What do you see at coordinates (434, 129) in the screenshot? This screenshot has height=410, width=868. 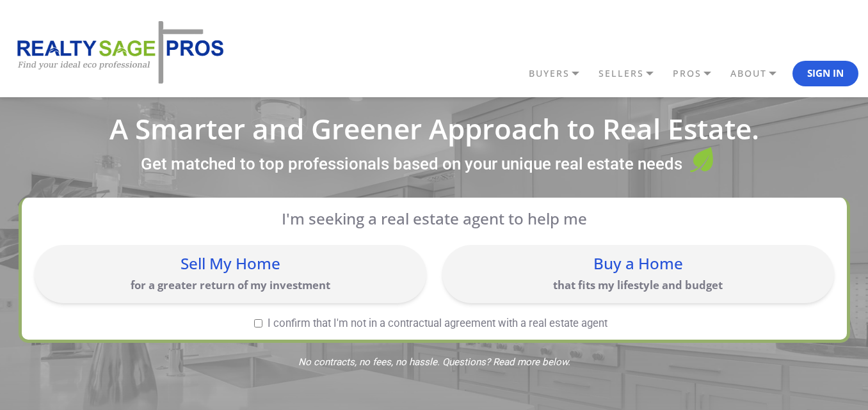 I see `h1: A Smarter and Greener Approach to Real Estate.` at bounding box center [434, 129].